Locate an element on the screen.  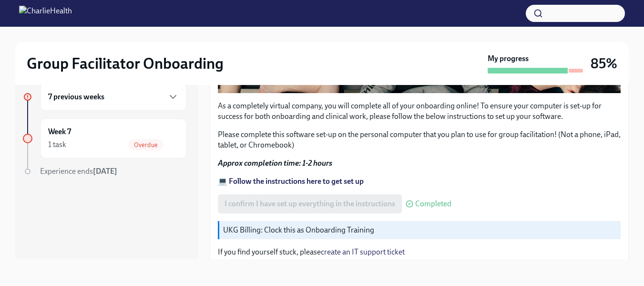
a: Week 71 taskOverdue is located at coordinates (105, 139).